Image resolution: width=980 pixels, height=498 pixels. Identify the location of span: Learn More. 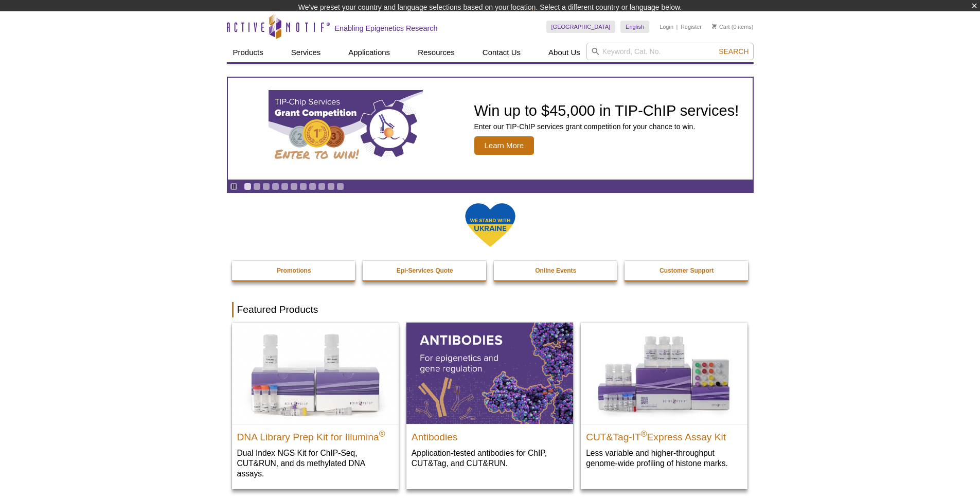
(504, 146).